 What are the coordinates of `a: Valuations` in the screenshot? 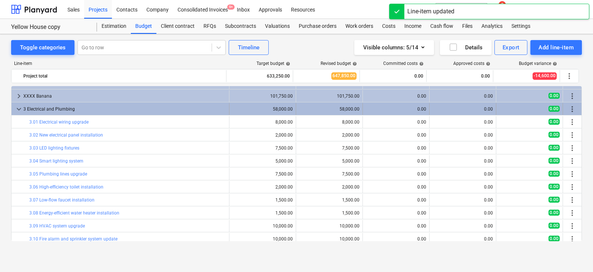 It's located at (277, 26).